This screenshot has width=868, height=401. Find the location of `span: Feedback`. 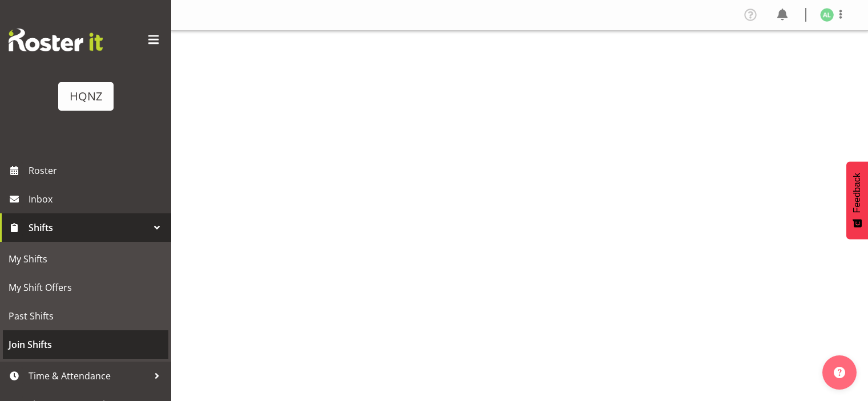

span: Feedback is located at coordinates (857, 193).